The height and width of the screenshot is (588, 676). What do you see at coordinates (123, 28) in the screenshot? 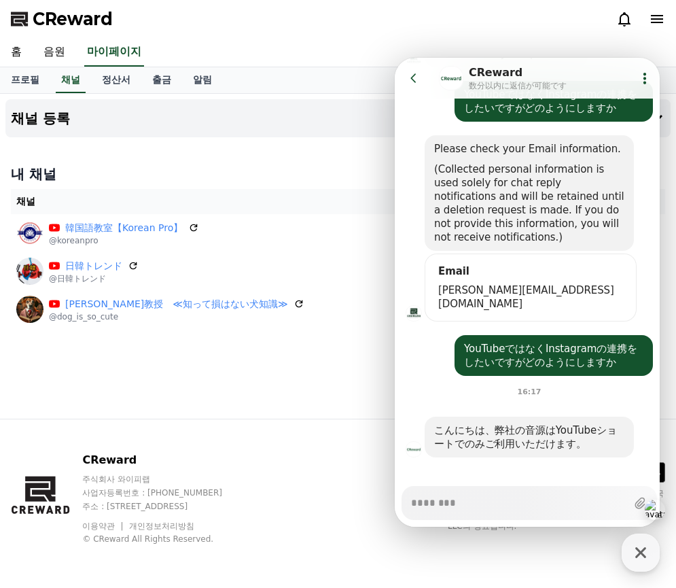
I see `div: 数分以内に返信が可能です` at bounding box center [123, 28].